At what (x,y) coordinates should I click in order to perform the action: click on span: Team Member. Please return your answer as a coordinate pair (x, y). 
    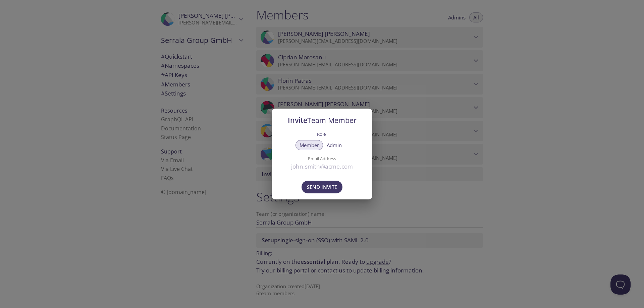
    Looking at the image, I should click on (332, 120).